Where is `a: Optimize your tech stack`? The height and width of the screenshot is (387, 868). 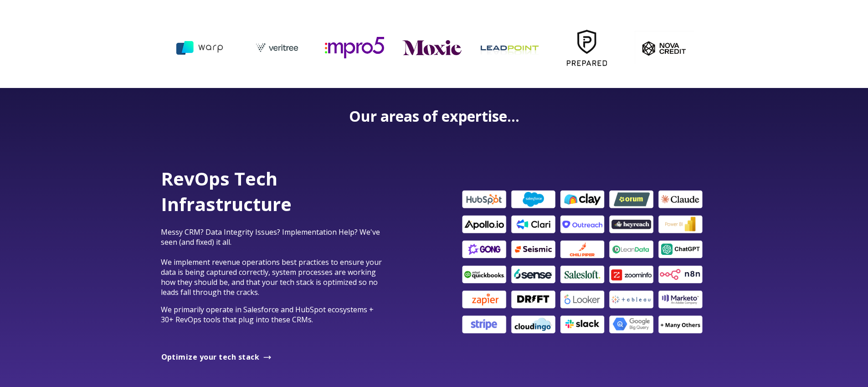
a: Optimize your tech stack is located at coordinates (217, 357).